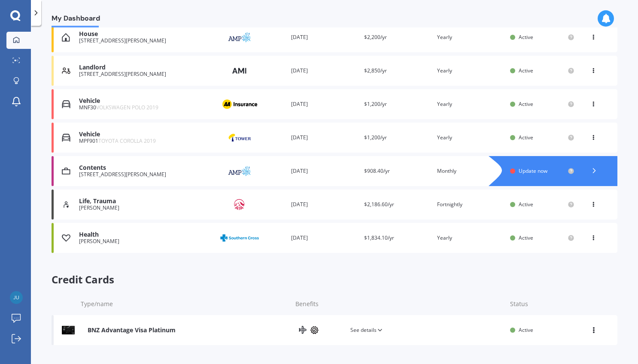  I want to click on div: Fortnightly, so click(470, 205).